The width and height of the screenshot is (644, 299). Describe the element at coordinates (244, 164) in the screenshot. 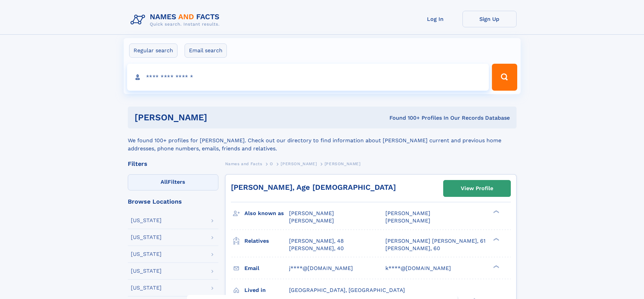

I see `a: Names and Facts` at that location.